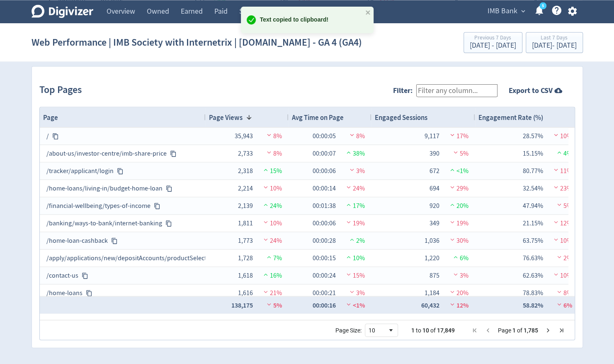 This screenshot has width=614, height=364. I want to click on button: close, so click(368, 14).